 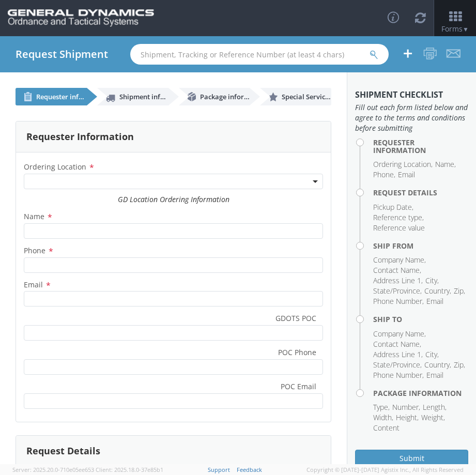 What do you see at coordinates (63, 451) in the screenshot?
I see `h3: Request Details` at bounding box center [63, 451].